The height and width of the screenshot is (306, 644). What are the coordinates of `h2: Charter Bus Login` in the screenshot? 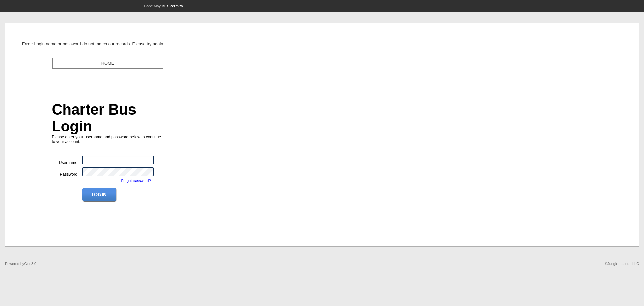 It's located at (108, 118).